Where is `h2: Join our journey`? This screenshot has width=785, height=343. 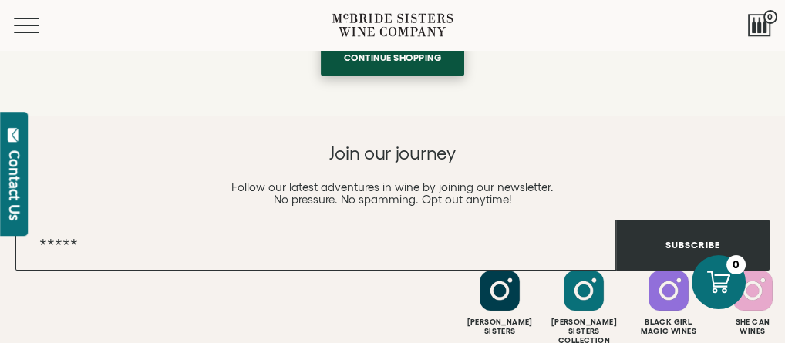
h2: Join our journey is located at coordinates (392, 153).